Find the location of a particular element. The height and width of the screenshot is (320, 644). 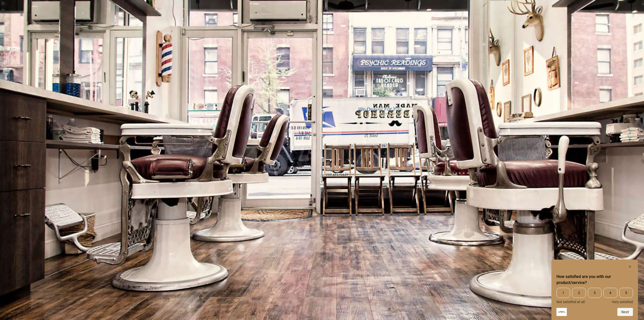

span: 2 is located at coordinates (579, 293).